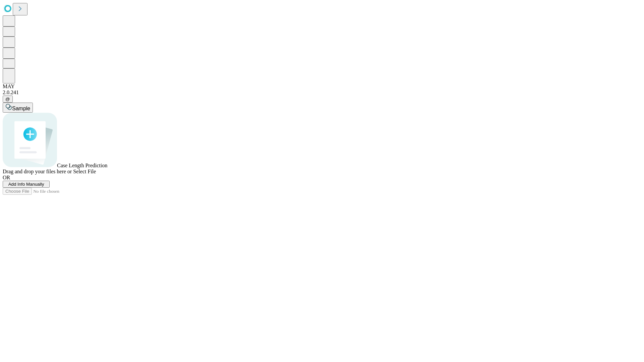 Image resolution: width=644 pixels, height=362 pixels. Describe the element at coordinates (37, 171) in the screenshot. I see `span: Drag and drop your files here or` at that location.